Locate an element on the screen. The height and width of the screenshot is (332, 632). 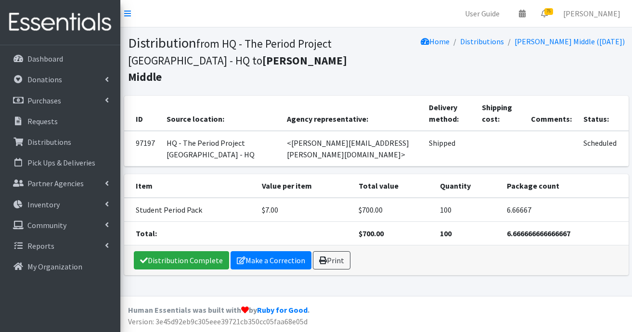
span: Version: 3e45d92eb9c305eee39721cb350cc05faa68e05d is located at coordinates (217, 321).